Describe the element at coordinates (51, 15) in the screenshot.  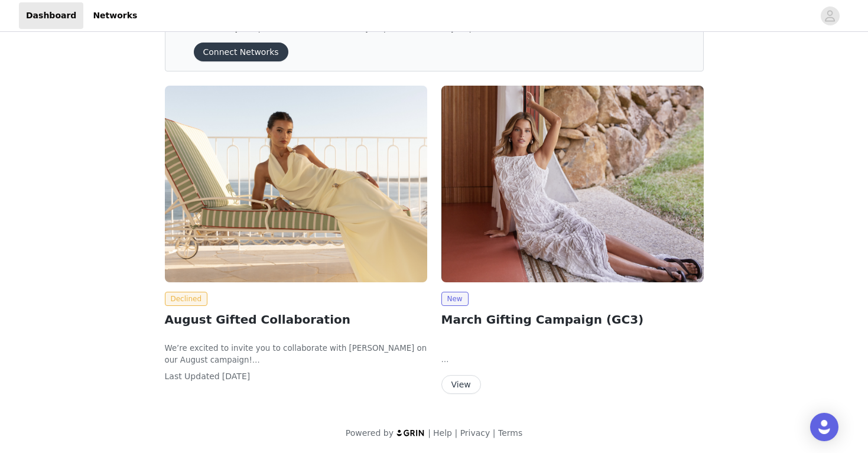
I see `a: Dashboard` at that location.